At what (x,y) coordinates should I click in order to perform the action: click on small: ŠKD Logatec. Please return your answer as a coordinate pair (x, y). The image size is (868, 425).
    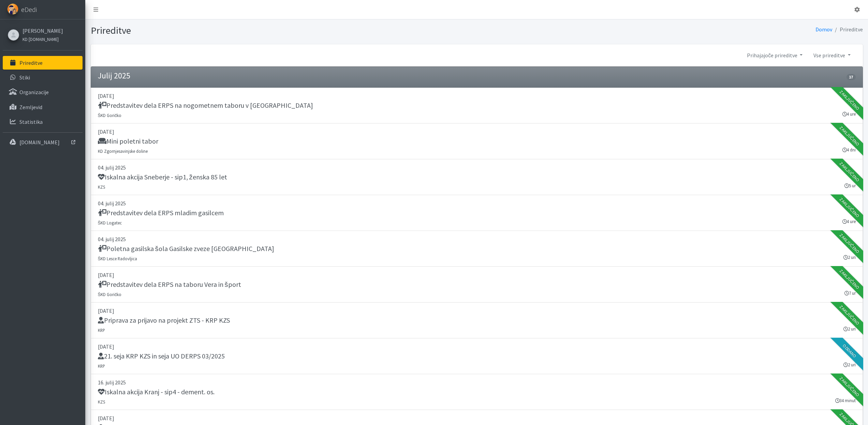
    Looking at the image, I should click on (110, 223).